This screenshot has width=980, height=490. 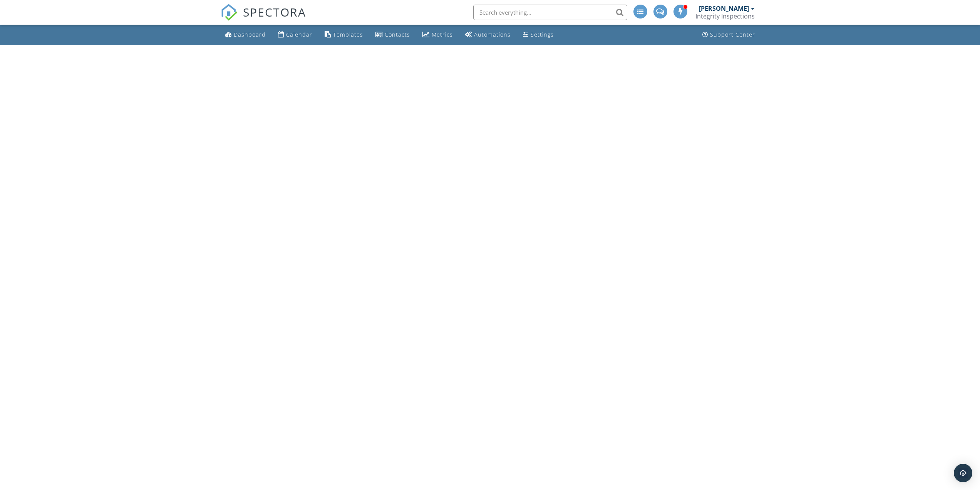 I want to click on div: Metrics, so click(x=442, y=35).